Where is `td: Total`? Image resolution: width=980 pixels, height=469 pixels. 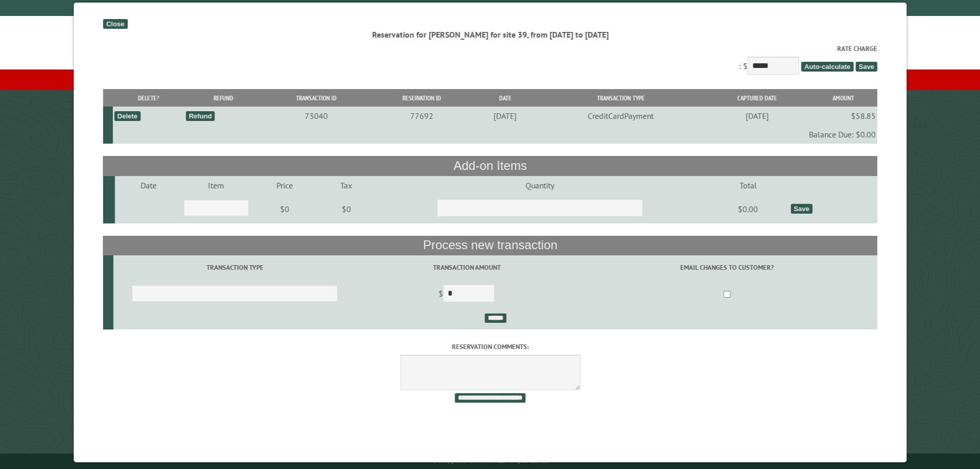 td: Total is located at coordinates (748, 186).